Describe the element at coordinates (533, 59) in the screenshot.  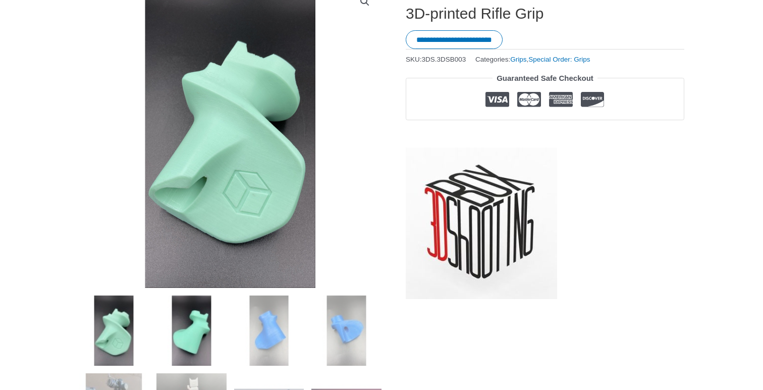
I see `span: Categories: ,` at that location.